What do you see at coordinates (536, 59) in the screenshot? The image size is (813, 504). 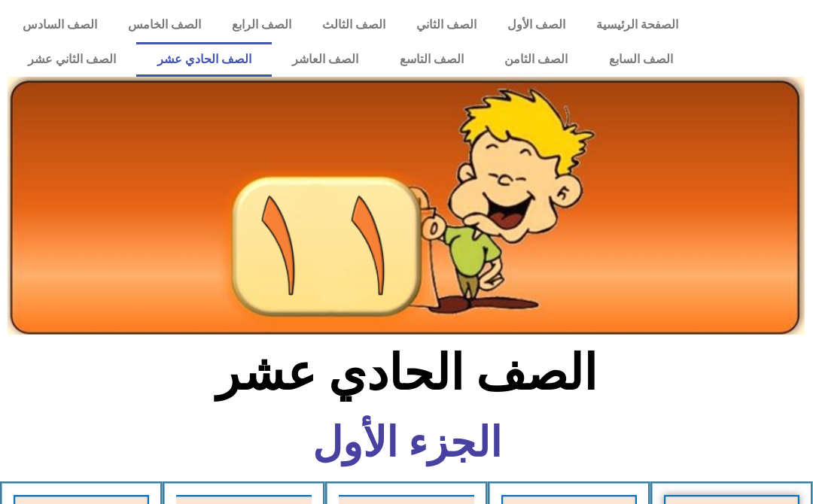 I see `a: الصف الثامن` at bounding box center [536, 59].